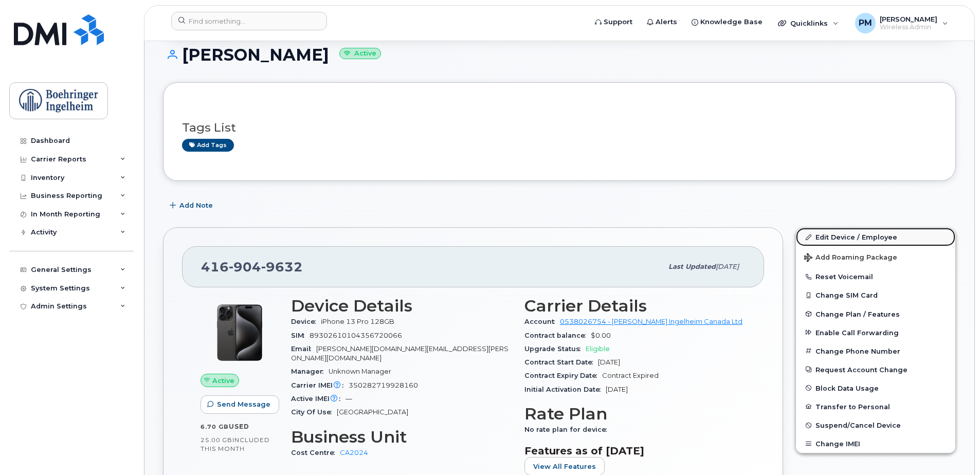 The height and width of the screenshot is (475, 980). I want to click on span: Quicklinks, so click(809, 23).